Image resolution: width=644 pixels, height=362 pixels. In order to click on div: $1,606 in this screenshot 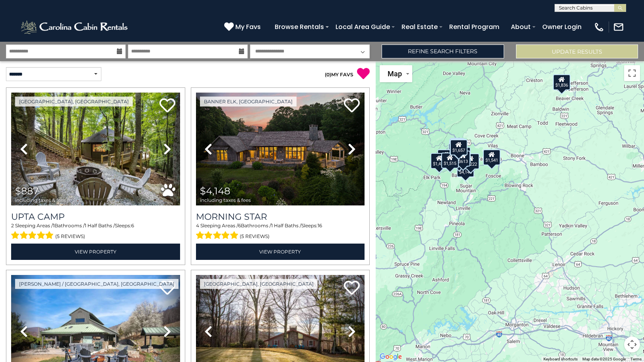, I will do `click(458, 147)`.